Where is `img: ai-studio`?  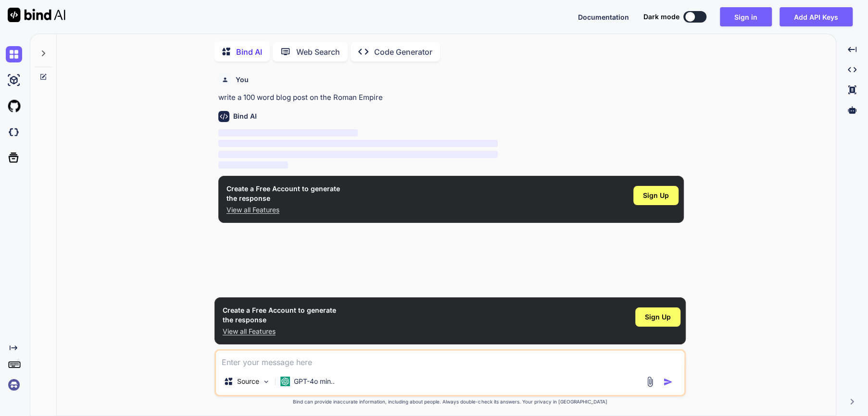
img: ai-studio is located at coordinates (14, 80).